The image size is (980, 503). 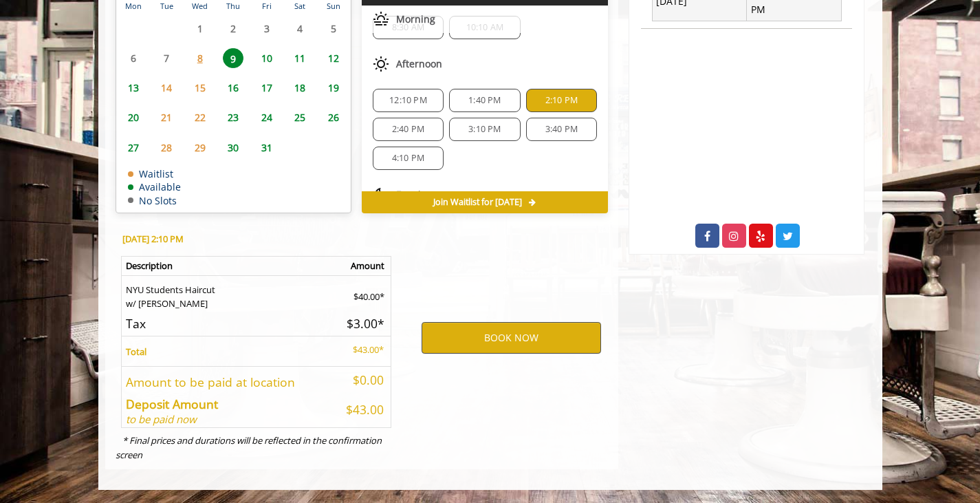 I want to click on td: Select day17, so click(x=266, y=87).